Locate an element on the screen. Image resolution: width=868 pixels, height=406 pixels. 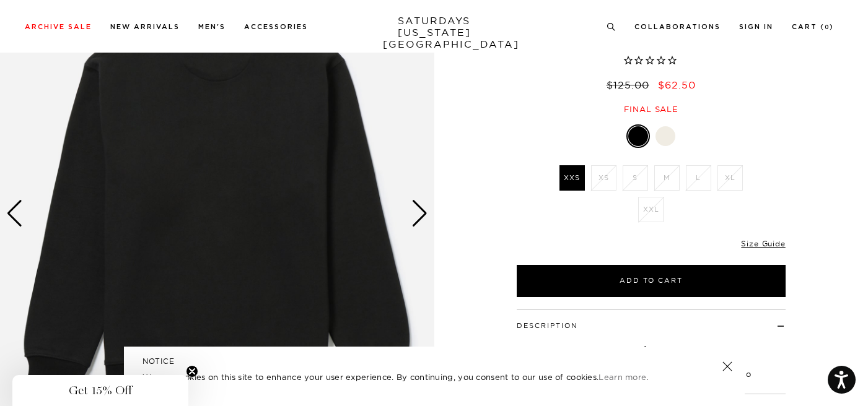
a: Size Guide is located at coordinates (763, 244).